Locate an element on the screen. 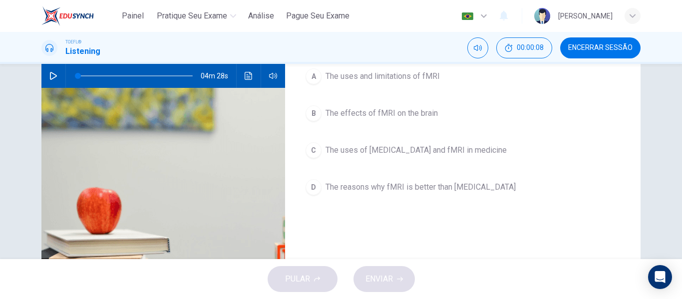 This screenshot has width=682, height=299. button: Encerrar Sessão is located at coordinates (600, 48).